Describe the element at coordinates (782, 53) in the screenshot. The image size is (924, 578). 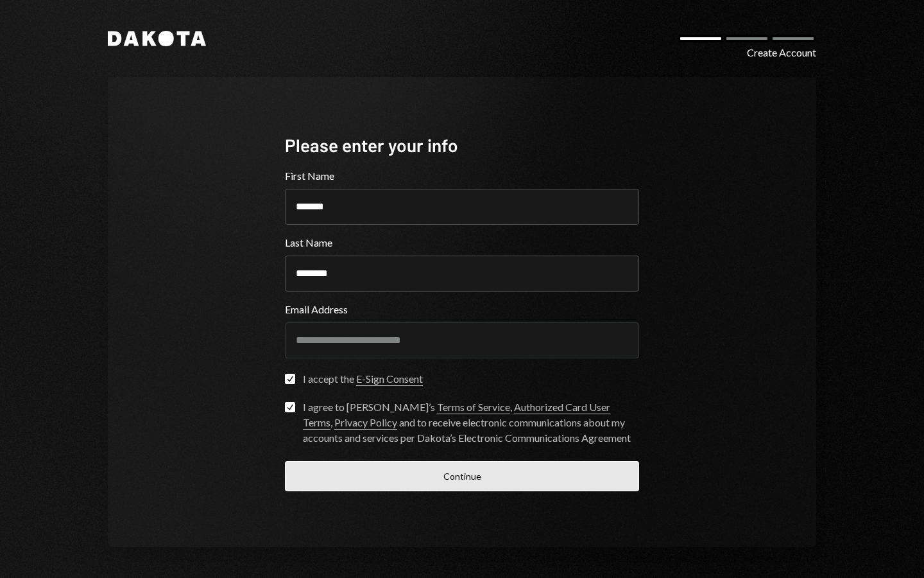
I see `div: Create Account` at that location.